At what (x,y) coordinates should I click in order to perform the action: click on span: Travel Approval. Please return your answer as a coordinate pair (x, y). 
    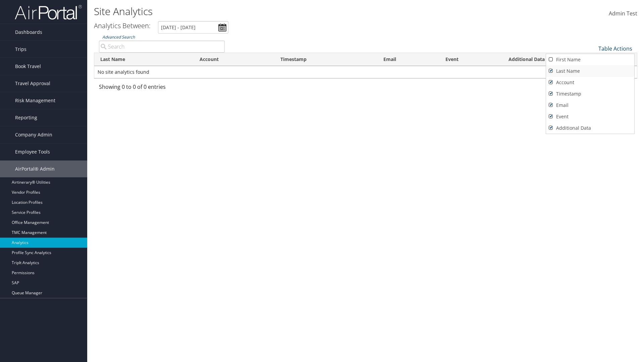
    Looking at the image, I should click on (32, 83).